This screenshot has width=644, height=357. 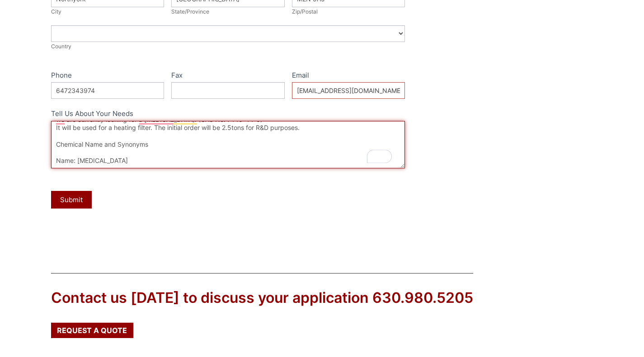 What do you see at coordinates (108, 76) in the screenshot?
I see `label: Phone` at bounding box center [108, 76].